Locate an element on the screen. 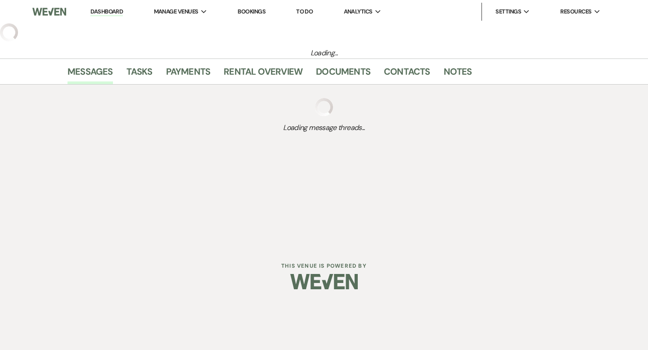 This screenshot has width=648, height=350. a: Payments is located at coordinates (188, 74).